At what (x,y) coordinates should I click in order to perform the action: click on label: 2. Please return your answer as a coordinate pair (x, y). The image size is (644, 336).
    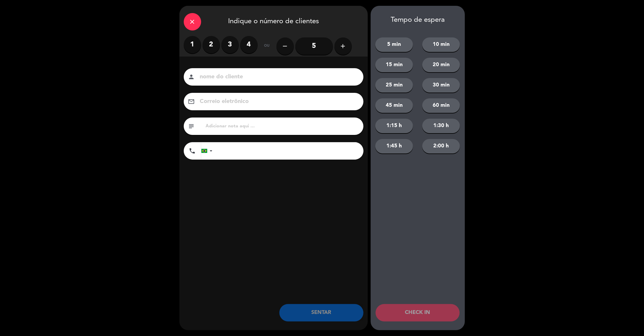
    Looking at the image, I should click on (211, 45).